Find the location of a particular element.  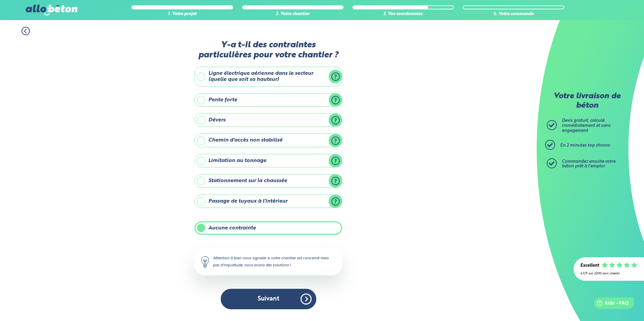

label: Aucune contrainte is located at coordinates (268, 228).